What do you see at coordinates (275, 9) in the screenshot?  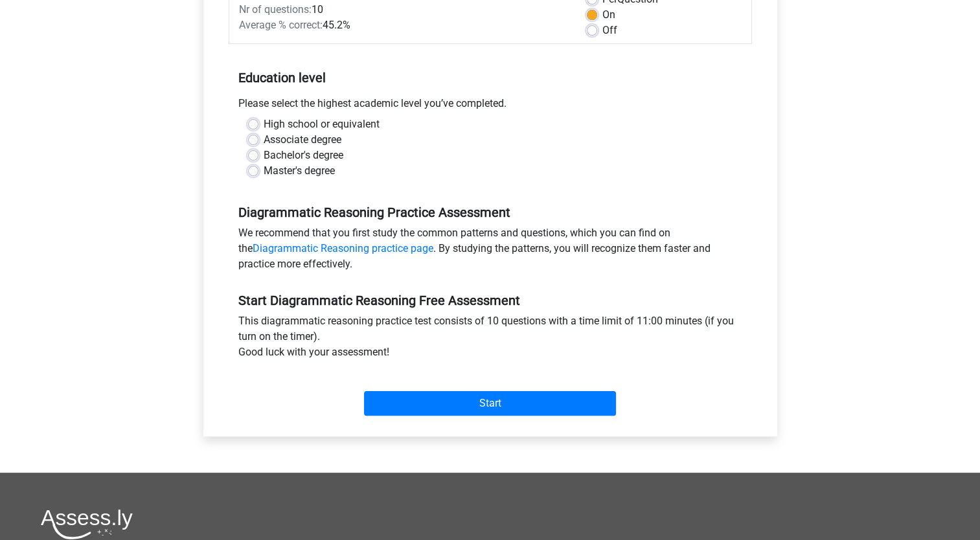 I see `span: Nr of questions:` at bounding box center [275, 9].